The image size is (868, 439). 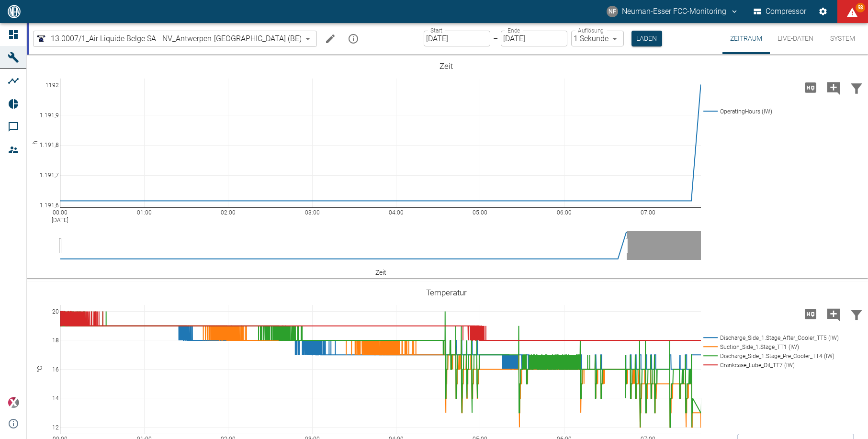 I want to click on button: Compressor, so click(x=779, y=11).